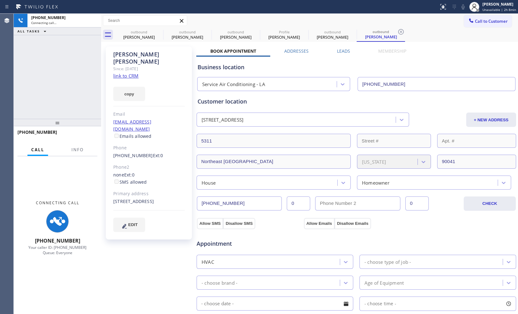 The image size is (518, 314). What do you see at coordinates (343, 51) in the screenshot?
I see `label: Leads` at bounding box center [343, 51].